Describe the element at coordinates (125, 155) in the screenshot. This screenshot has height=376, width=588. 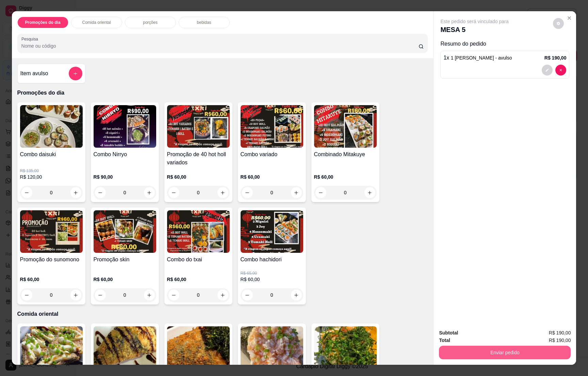
I see `h4: Combo Nirryo` at that location.